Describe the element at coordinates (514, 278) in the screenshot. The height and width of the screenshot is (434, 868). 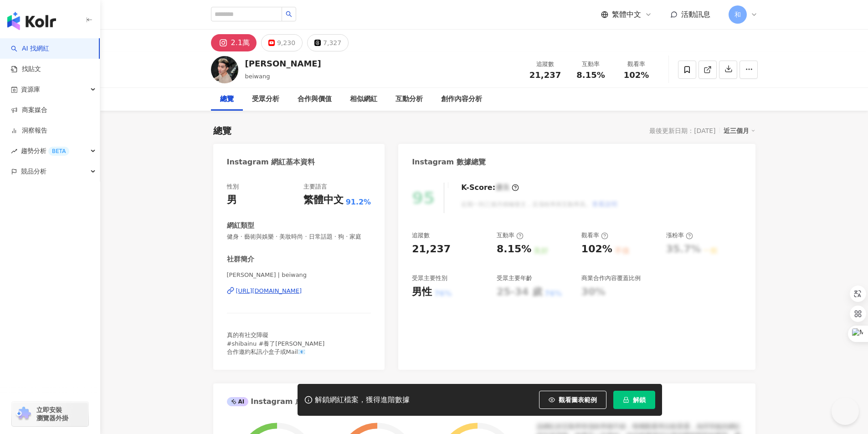
I see `div: 受眾主要年齡` at that location.